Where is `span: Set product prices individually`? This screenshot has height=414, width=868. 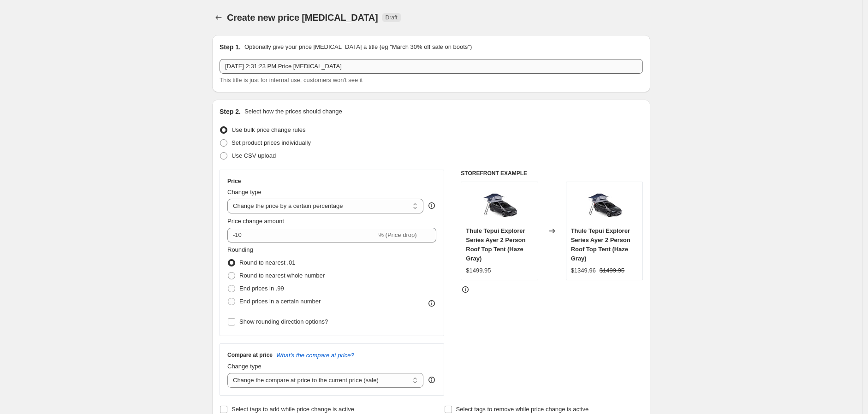 span: Set product prices individually is located at coordinates (271, 143).